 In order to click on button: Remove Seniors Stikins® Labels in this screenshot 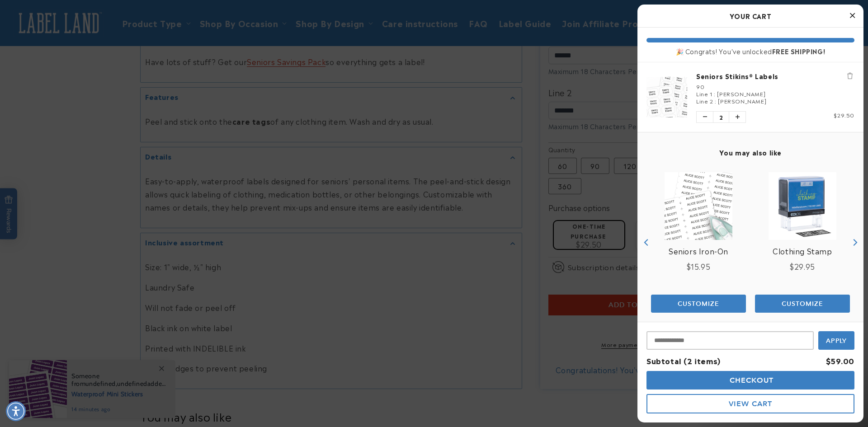, I will do `click(850, 76)`.